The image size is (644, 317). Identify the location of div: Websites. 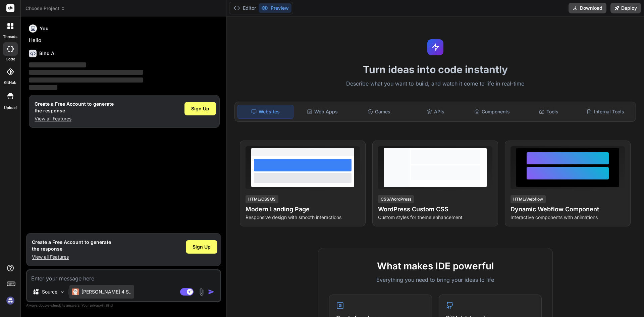
(265, 112).